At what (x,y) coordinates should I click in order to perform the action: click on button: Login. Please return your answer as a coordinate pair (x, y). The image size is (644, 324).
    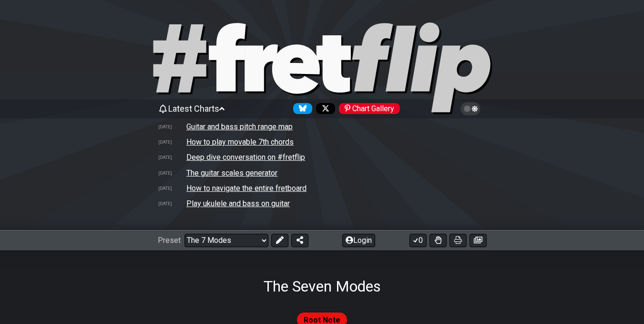
    Looking at the image, I should click on (359, 241).